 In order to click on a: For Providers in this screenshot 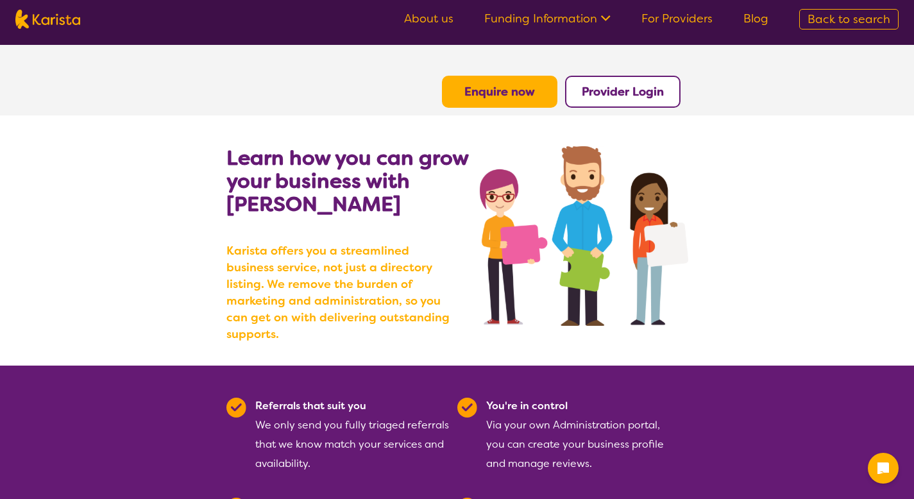, I will do `click(677, 19)`.